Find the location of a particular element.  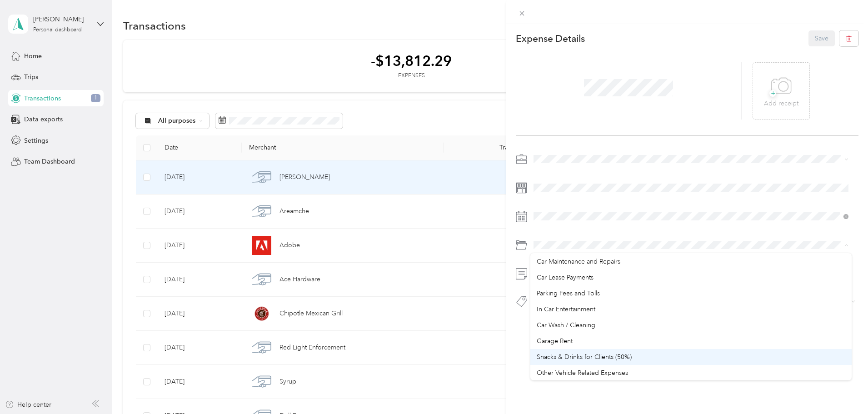

span: Other Vehicle Related Expenses is located at coordinates (582, 373).